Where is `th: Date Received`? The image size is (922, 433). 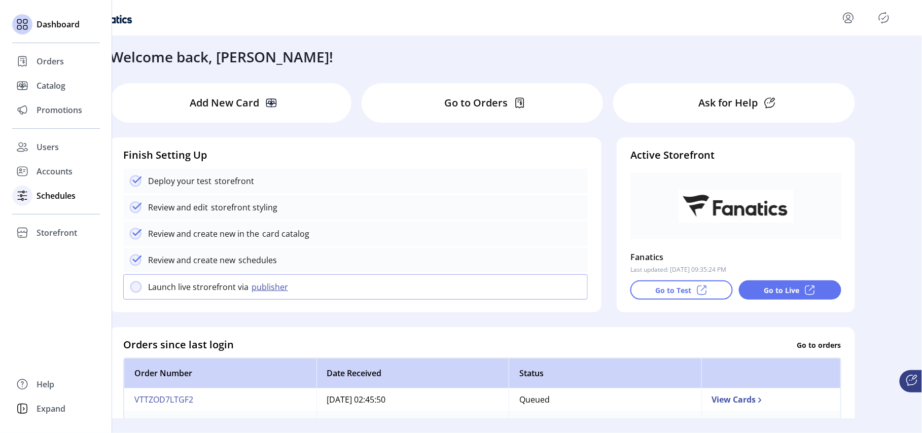 th: Date Received is located at coordinates (413, 374).